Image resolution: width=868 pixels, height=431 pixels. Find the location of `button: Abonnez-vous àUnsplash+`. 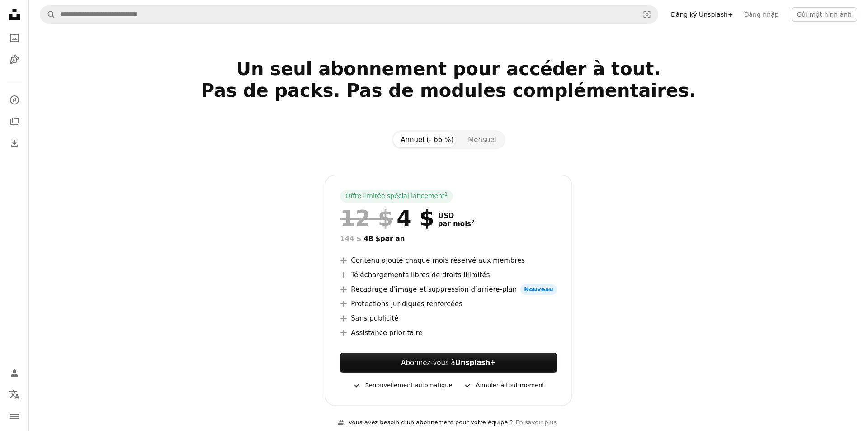

button: Abonnez-vous àUnsplash+ is located at coordinates (448, 362).